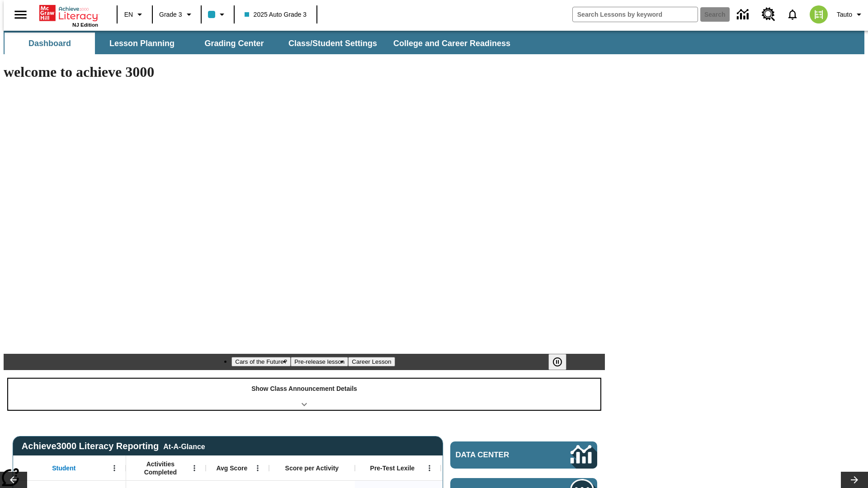 This screenshot has height=488, width=868. I want to click on h1: welcome to achieve 3000, so click(304, 72).